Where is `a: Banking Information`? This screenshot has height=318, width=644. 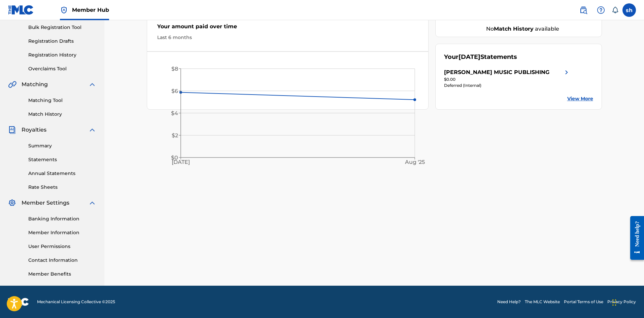 a: Banking Information is located at coordinates (62, 219).